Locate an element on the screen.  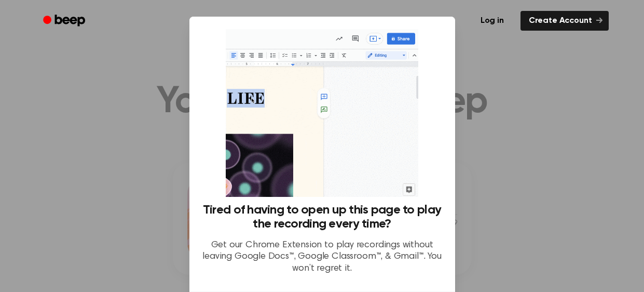
img: Beep extension in action is located at coordinates (322, 113).